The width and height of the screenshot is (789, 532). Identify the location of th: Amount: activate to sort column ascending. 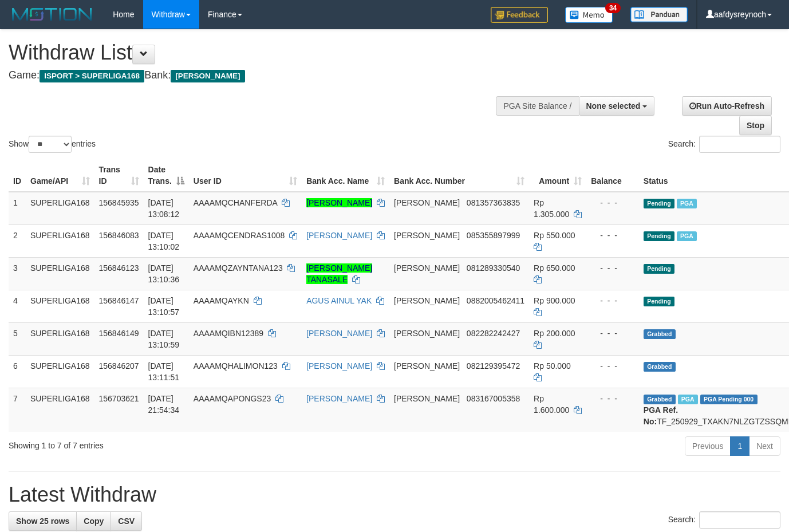
(558, 175).